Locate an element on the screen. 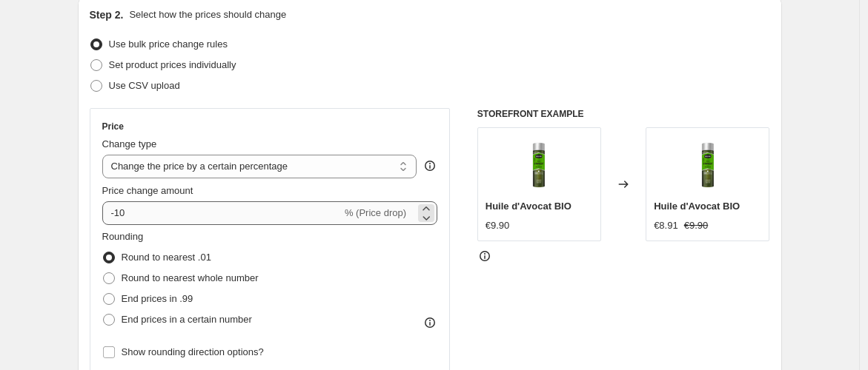  input: -15 is located at coordinates (222, 213).